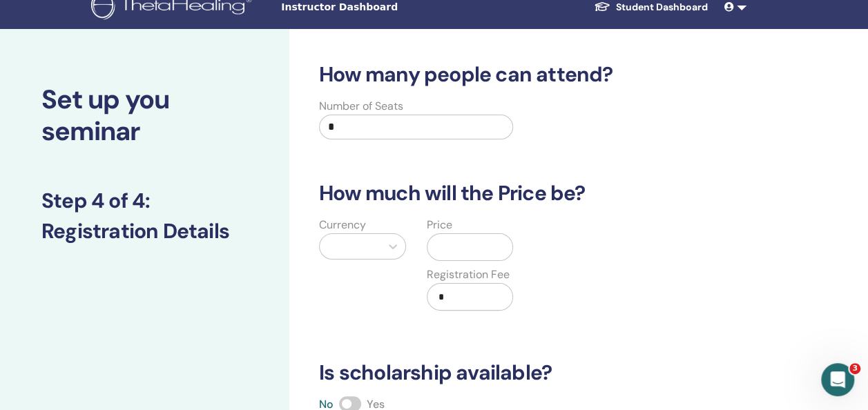 The image size is (868, 410). What do you see at coordinates (533, 193) in the screenshot?
I see `h3: How much will the Price be?` at bounding box center [533, 193].